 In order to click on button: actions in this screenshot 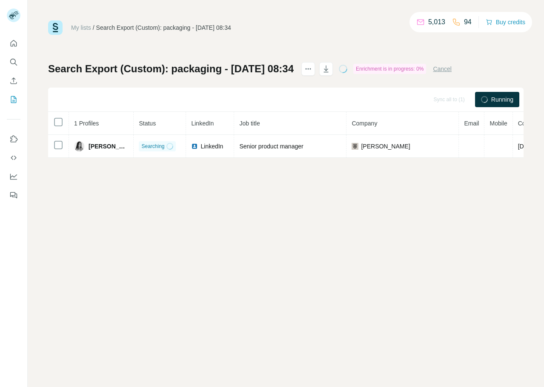, I will do `click(308, 69)`.